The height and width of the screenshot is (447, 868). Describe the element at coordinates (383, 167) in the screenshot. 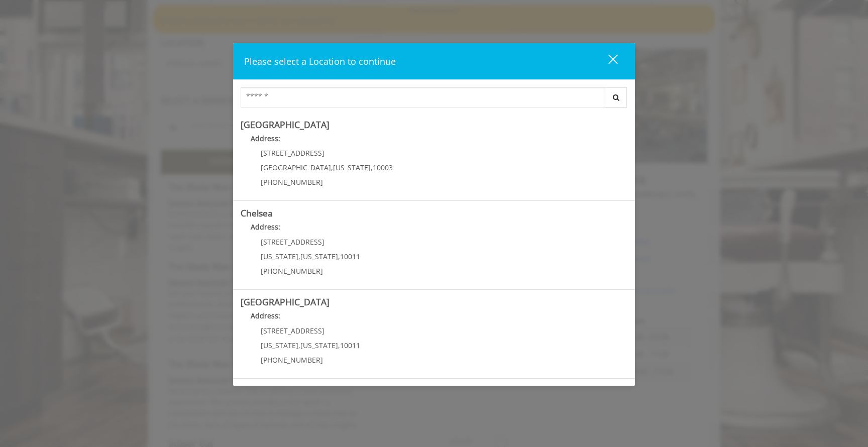

I see `span: 10003` at that location.